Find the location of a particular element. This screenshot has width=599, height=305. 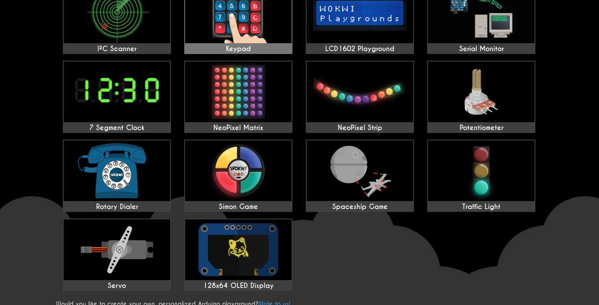

div: LCD1602 Playground is located at coordinates (360, 49).